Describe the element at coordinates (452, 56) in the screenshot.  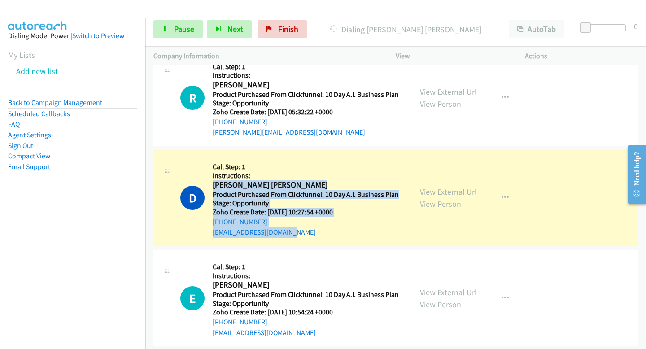
I see `p: View` at that location.